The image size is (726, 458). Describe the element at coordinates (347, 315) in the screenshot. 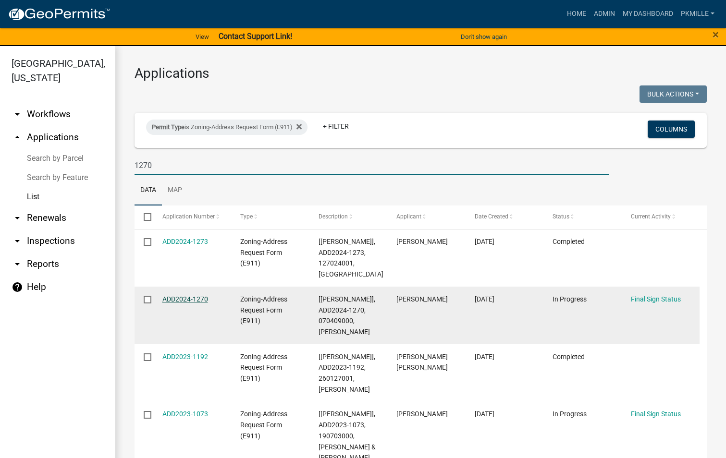

I see `span: [Nicole Bradbury], ADD2024-1270, 070409000, DANIEL HANSEN` at that location.